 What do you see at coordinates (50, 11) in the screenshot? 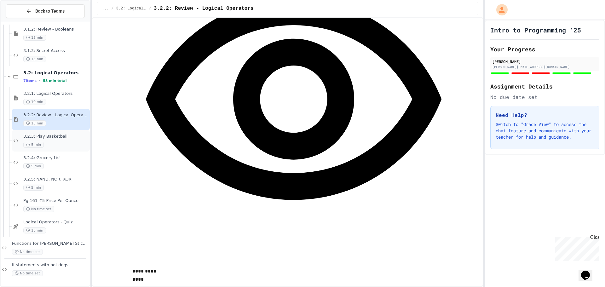
I see `span: Back to Teams` at bounding box center [50, 11].